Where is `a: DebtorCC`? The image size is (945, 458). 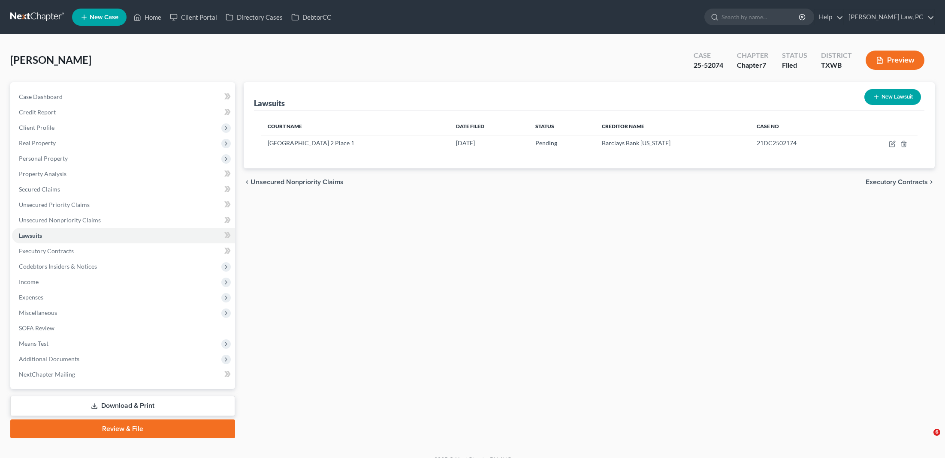
a: DebtorCC is located at coordinates (311, 17).